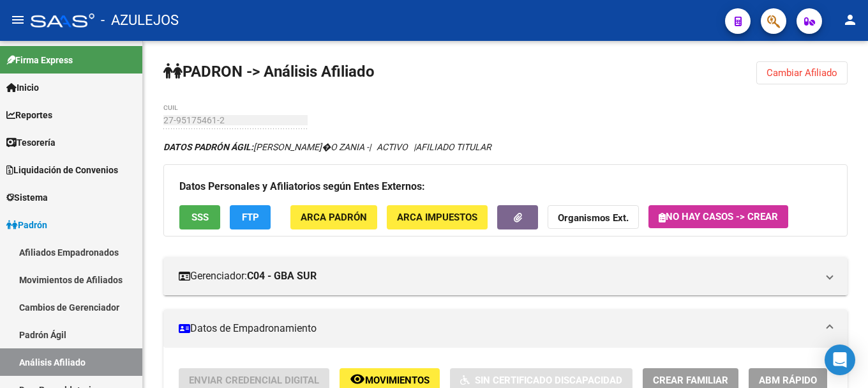 The width and height of the screenshot is (868, 388). Describe the element at coordinates (250, 218) in the screenshot. I see `span: FTP` at that location.